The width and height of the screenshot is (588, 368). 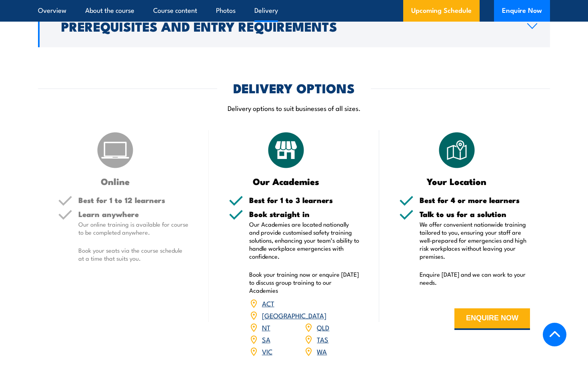 I want to click on p: Our online training is available for course to be completed anywhere., so click(x=134, y=228).